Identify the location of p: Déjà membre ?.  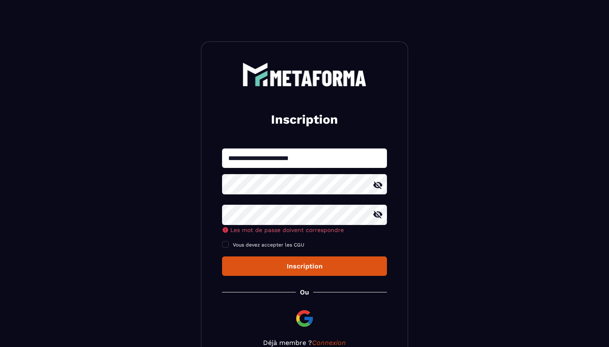
(304, 343).